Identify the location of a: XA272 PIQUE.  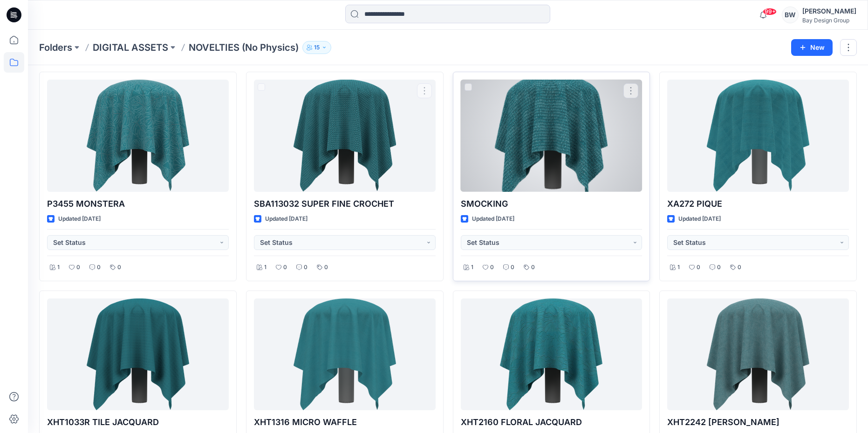
(759, 136).